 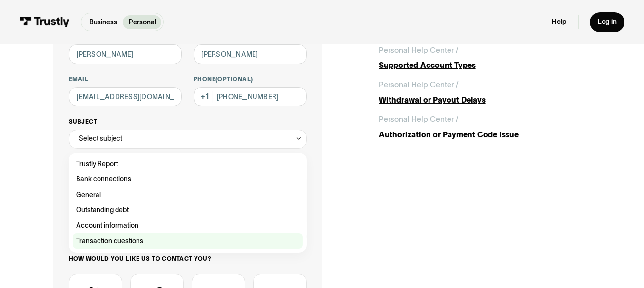 I want to click on img: Trustly Logo, so click(x=44, y=22).